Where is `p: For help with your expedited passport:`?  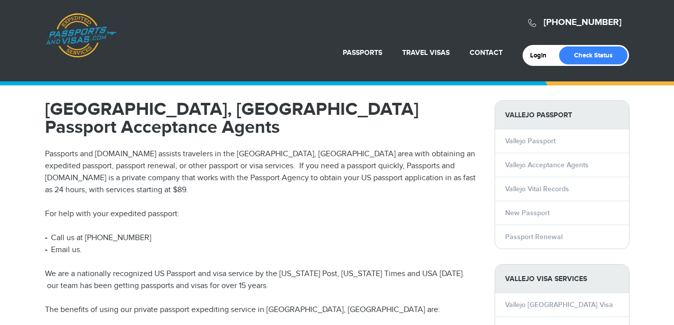
p: For help with your expedited passport: is located at coordinates (262, 214).